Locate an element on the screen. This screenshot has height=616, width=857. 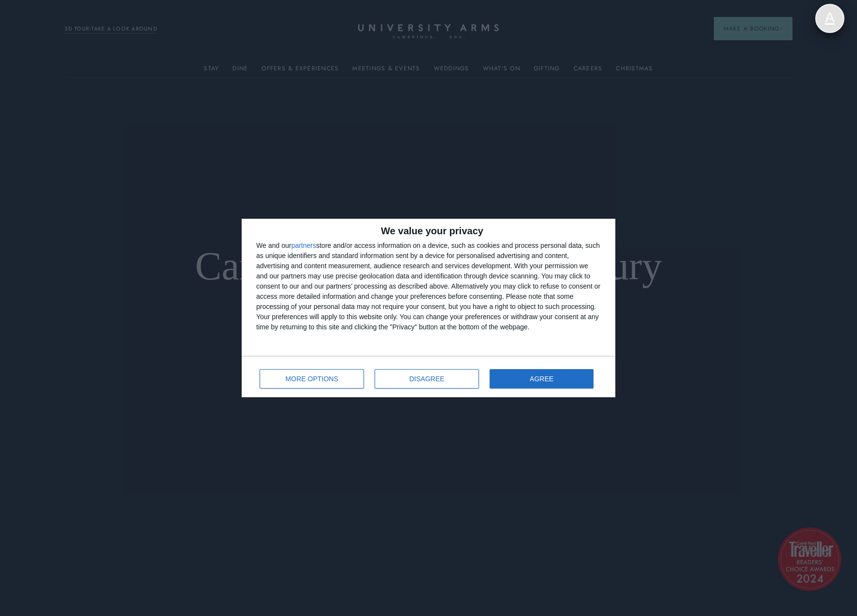
button: AGREE is located at coordinates (542, 379).